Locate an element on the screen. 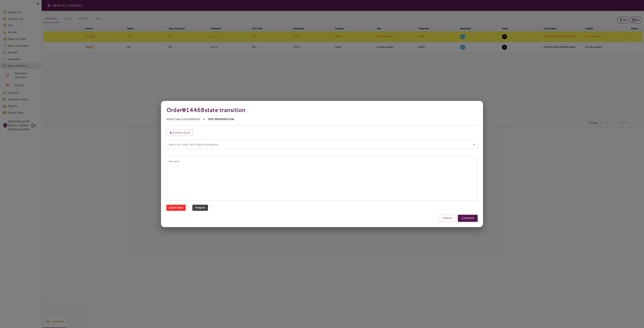 This screenshot has width=644, height=328. button: Attach file is located at coordinates (179, 133).